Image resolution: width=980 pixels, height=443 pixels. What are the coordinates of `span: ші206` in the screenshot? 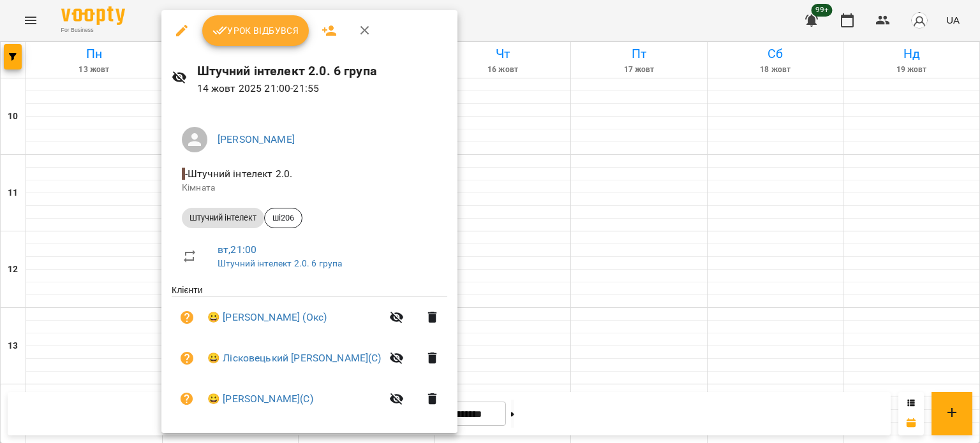 It's located at (283, 218).